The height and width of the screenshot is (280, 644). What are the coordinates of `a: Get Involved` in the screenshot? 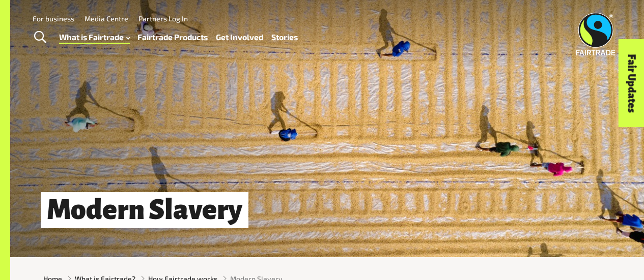 It's located at (240, 37).